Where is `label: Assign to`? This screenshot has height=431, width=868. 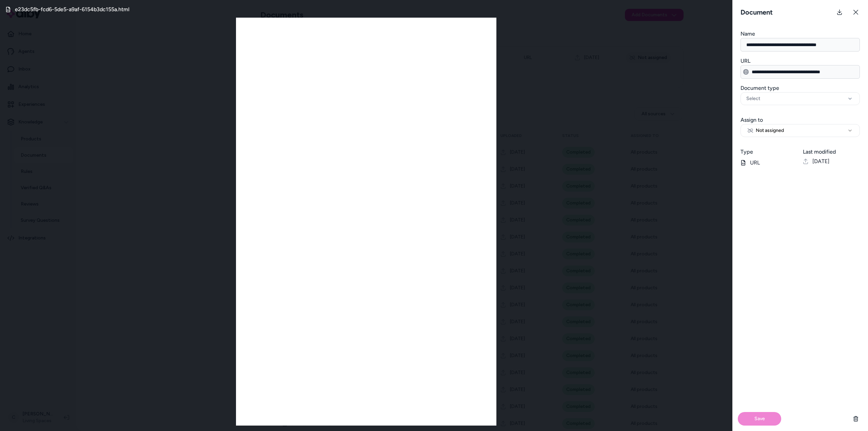 label: Assign to is located at coordinates (751, 120).